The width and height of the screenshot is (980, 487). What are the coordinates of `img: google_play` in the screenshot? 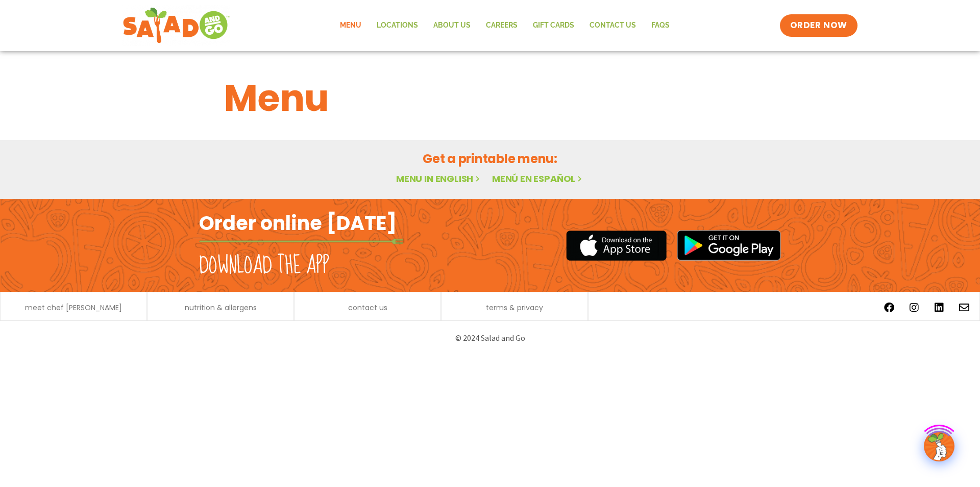 It's located at (729, 245).